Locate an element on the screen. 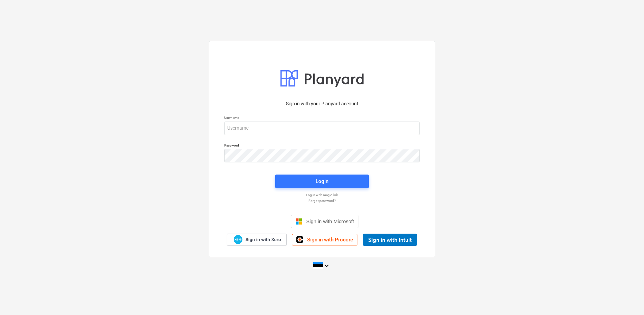  span: Sign in with Microsoft is located at coordinates (330, 221).